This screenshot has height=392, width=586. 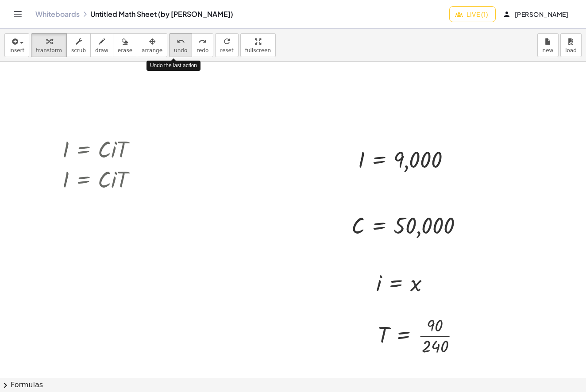 What do you see at coordinates (48, 45) in the screenshot?
I see `button: transform` at bounding box center [48, 45].